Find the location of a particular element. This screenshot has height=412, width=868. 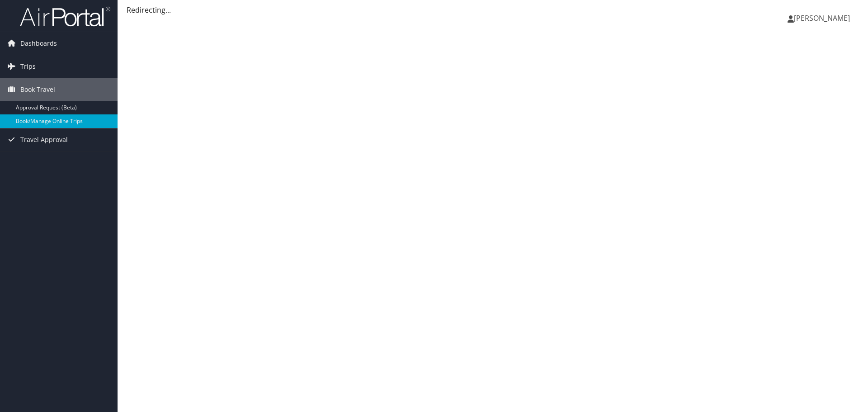

span: Trips is located at coordinates (28, 66).